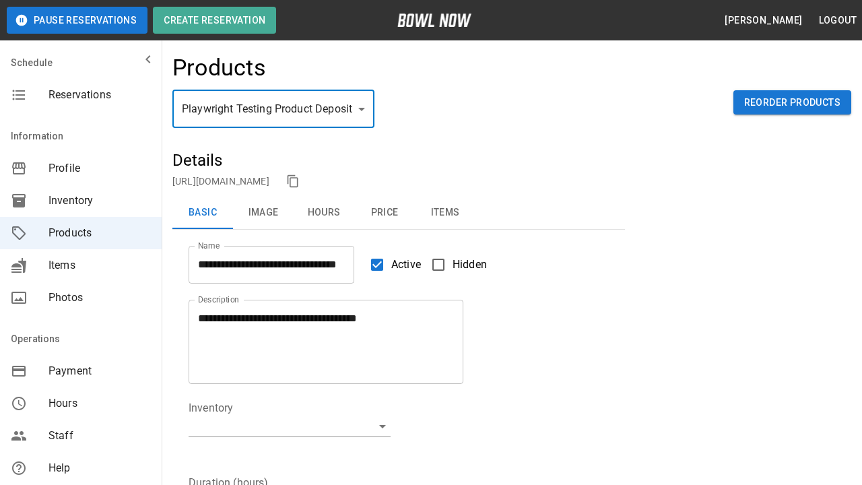 The height and width of the screenshot is (485, 862). What do you see at coordinates (455, 265) in the screenshot?
I see `label: Hidden products will not be visible to customers. You can still create and use them for bookings.` at bounding box center [455, 265].